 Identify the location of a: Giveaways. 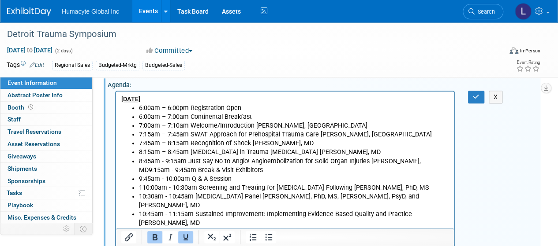
(46, 156).